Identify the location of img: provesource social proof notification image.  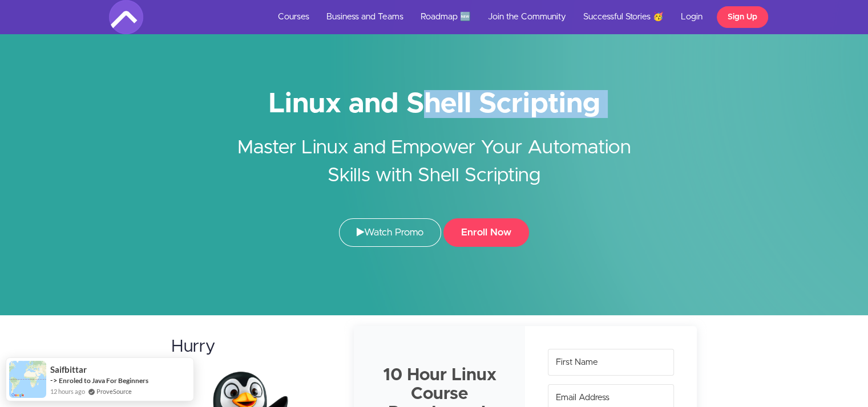
(27, 379).